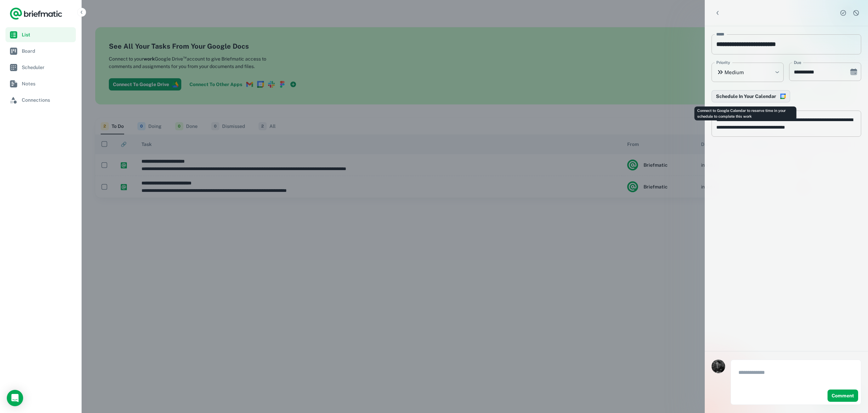  I want to click on button: Dismiss task, so click(855, 13).